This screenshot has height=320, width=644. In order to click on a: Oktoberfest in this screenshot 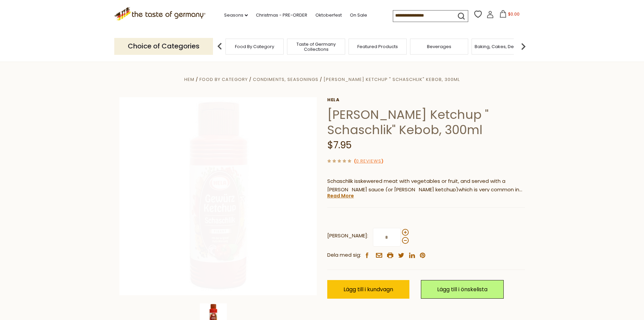, I will do `click(329, 15)`.